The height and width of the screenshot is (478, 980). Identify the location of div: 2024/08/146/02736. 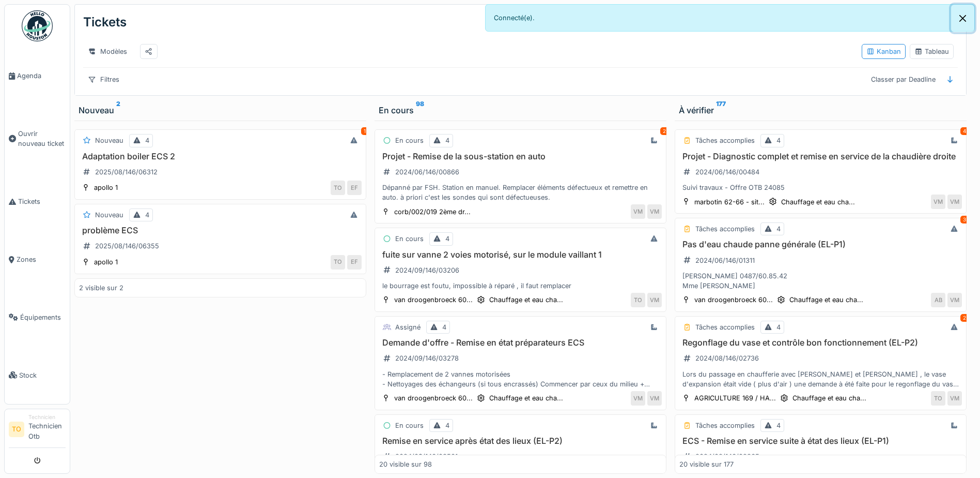
(727, 358).